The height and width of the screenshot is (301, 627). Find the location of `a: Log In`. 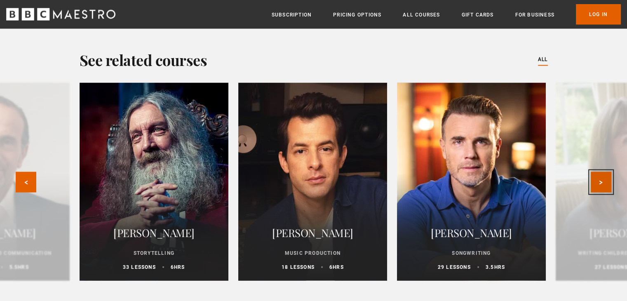

a: Log In is located at coordinates (598, 14).